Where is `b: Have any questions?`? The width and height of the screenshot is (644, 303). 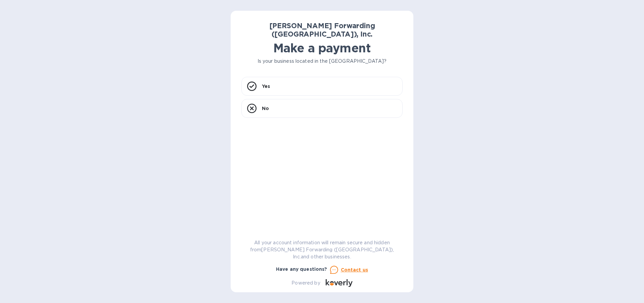 b: Have any questions? is located at coordinates (302, 269).